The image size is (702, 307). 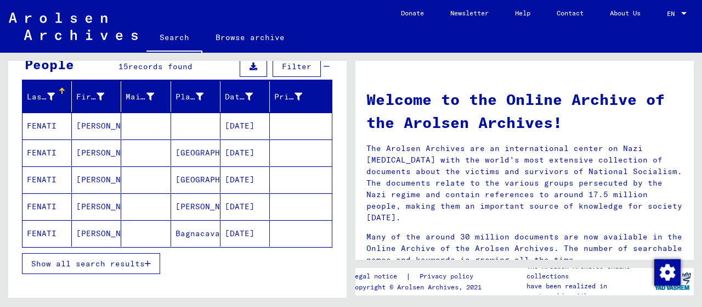 I want to click on a: Privacy policy, so click(x=449, y=276).